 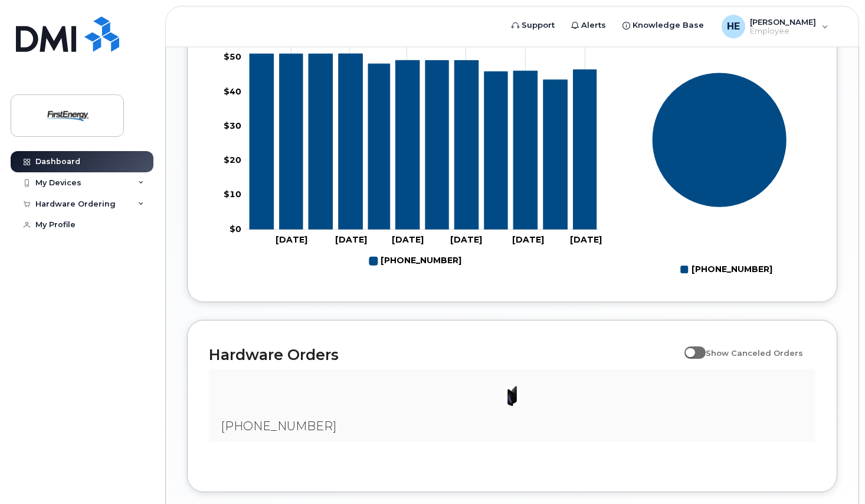 What do you see at coordinates (538, 25) in the screenshot?
I see `span: Support` at bounding box center [538, 25].